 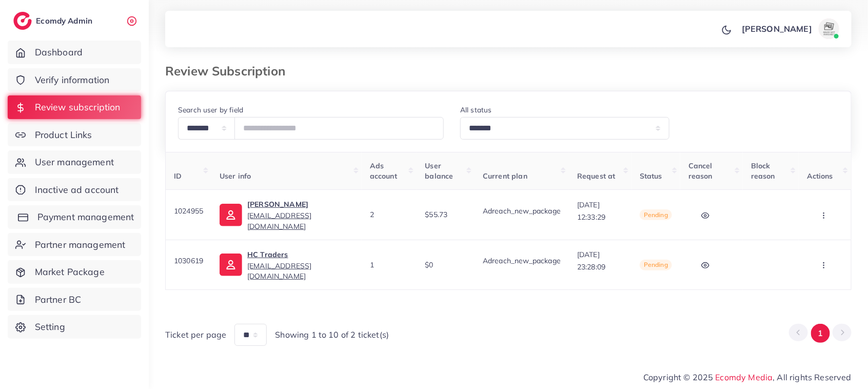 I want to click on div: 2, so click(x=389, y=214).